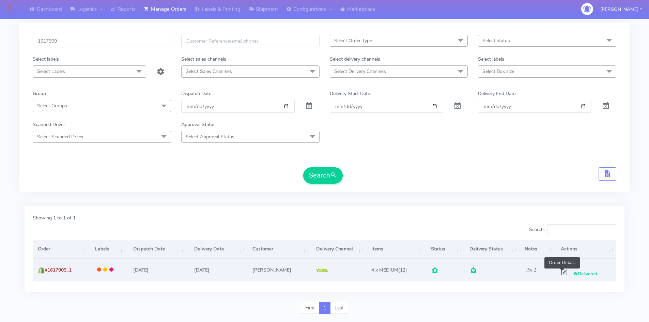  I want to click on input: Search:, so click(581, 229).